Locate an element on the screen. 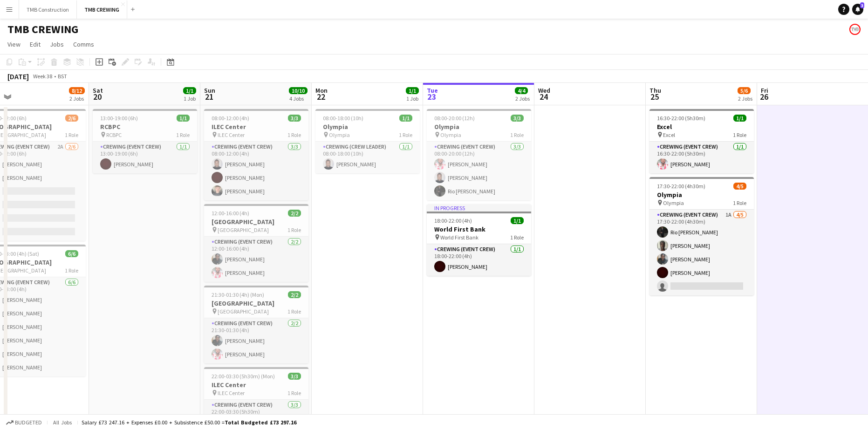 The height and width of the screenshot is (430, 868). button: TMB Construction is located at coordinates (48, 9).